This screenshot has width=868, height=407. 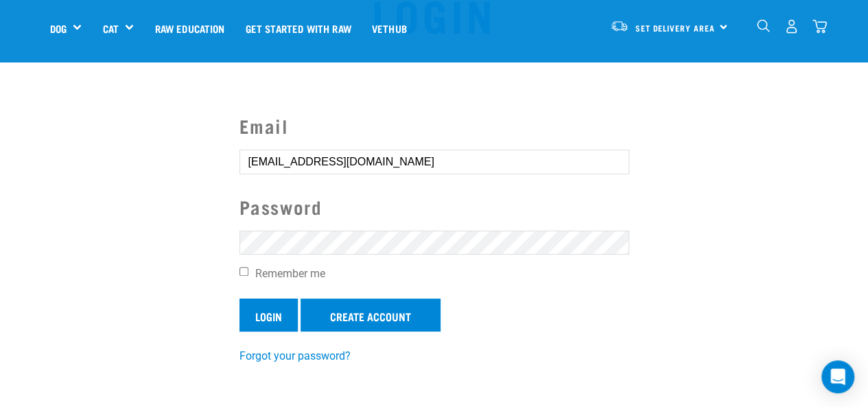 I want to click on a: Dog, so click(x=58, y=28).